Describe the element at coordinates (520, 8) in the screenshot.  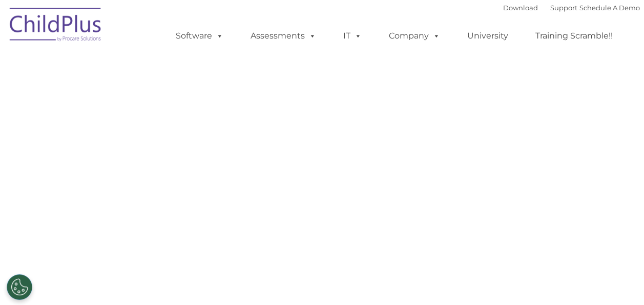
I see `a: Download` at that location.